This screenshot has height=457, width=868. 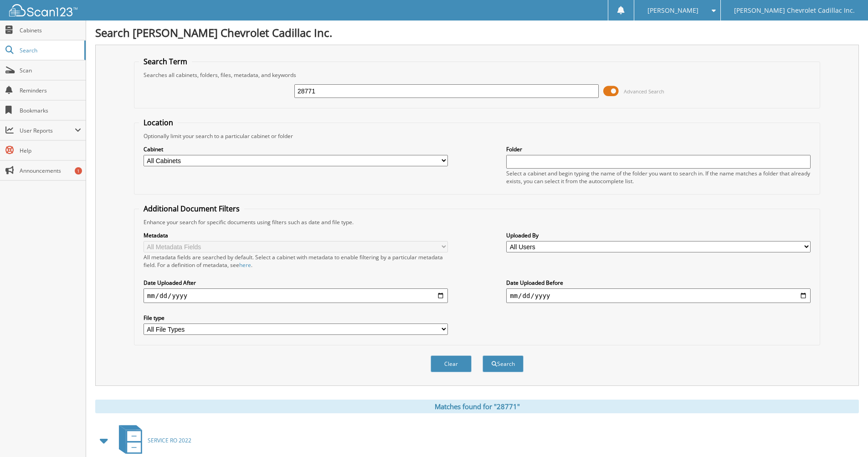 I want to click on span: Cabinets, so click(x=50, y=30).